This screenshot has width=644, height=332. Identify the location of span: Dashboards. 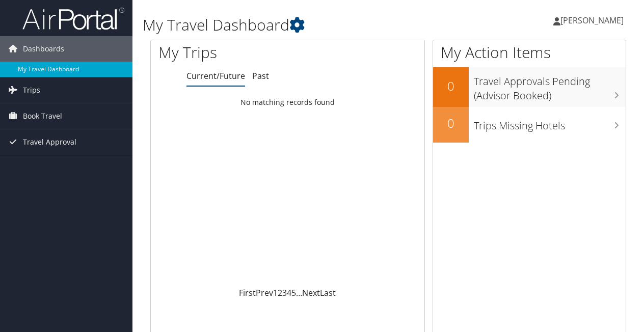
(43, 49).